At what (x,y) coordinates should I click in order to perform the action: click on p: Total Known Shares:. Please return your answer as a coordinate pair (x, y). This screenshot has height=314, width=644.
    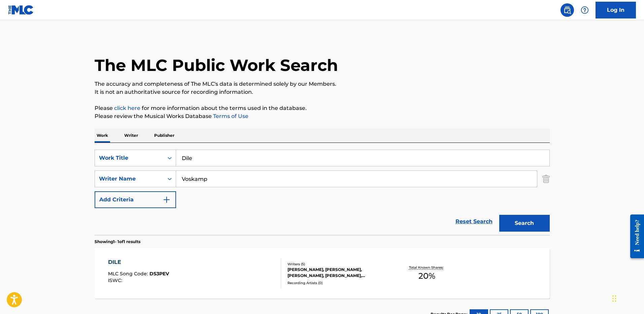
    Looking at the image, I should click on (427, 267).